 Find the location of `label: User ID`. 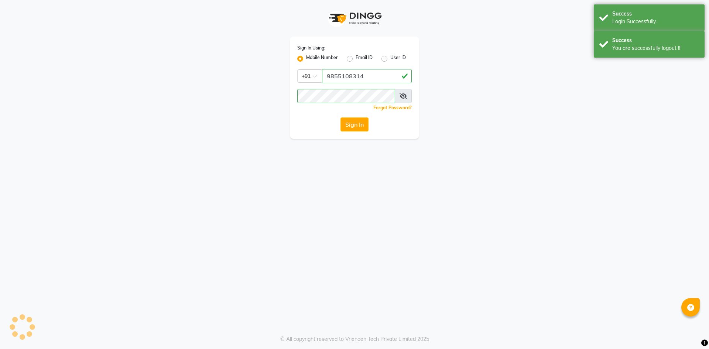

label: User ID is located at coordinates (398, 59).